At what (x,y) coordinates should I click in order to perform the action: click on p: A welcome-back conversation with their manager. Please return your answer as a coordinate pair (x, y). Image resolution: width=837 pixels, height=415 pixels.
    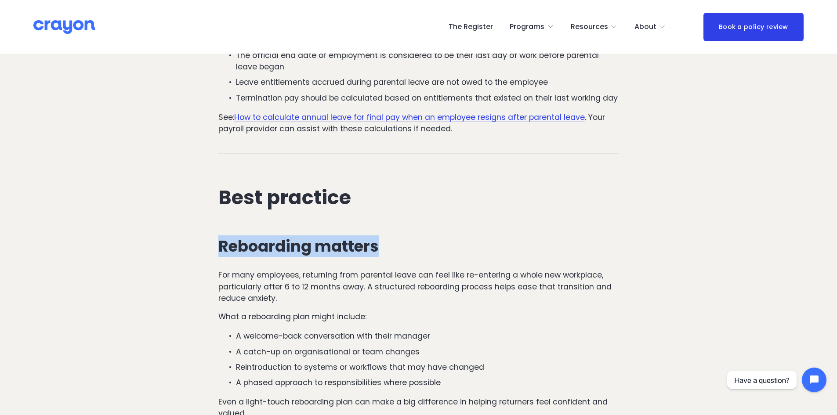
    Looking at the image, I should click on (427, 336).